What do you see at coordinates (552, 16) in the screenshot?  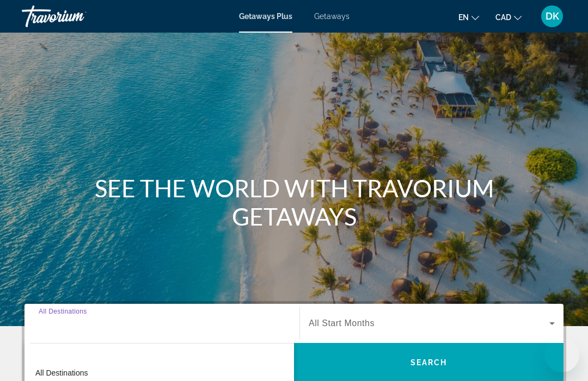 I see `span: DK` at bounding box center [552, 16].